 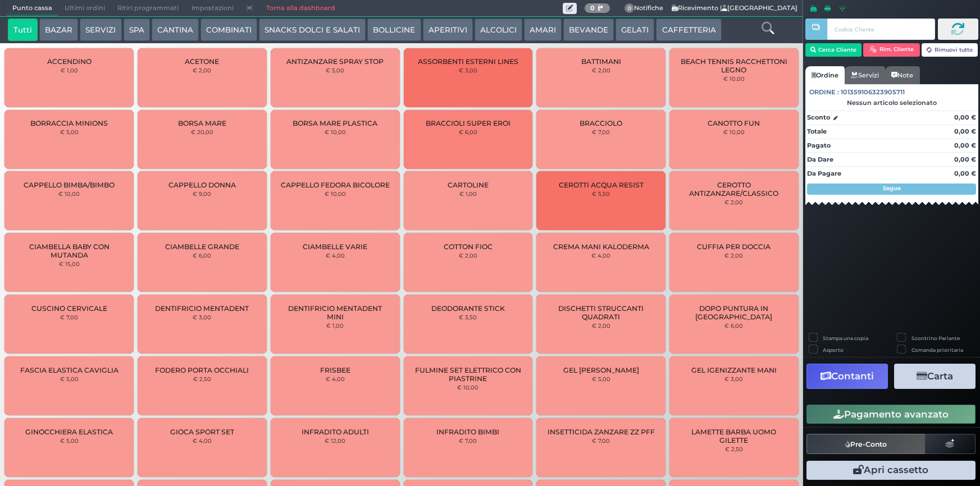 I want to click on small: € 12,00, so click(x=335, y=441).